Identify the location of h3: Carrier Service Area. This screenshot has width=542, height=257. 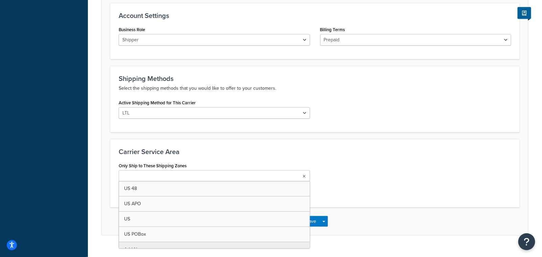
(315, 152).